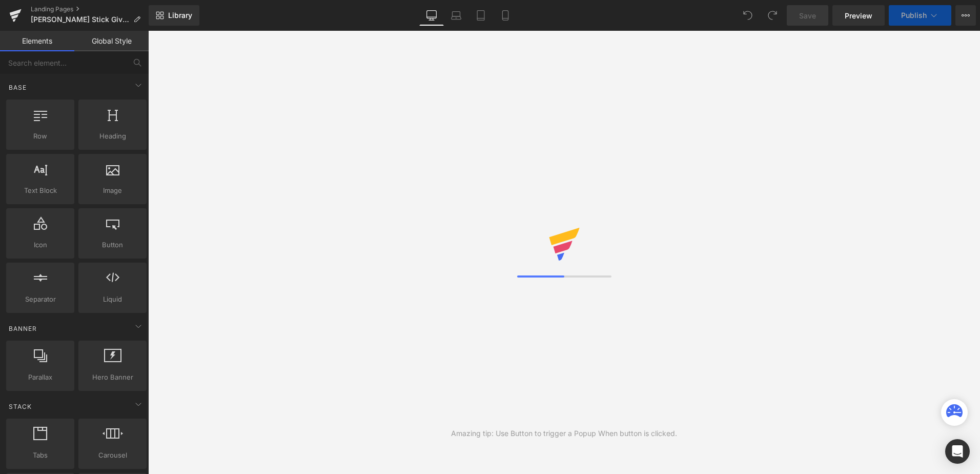 Image resolution: width=980 pixels, height=474 pixels. Describe the element at coordinates (180, 16) in the screenshot. I see `span: Library` at that location.